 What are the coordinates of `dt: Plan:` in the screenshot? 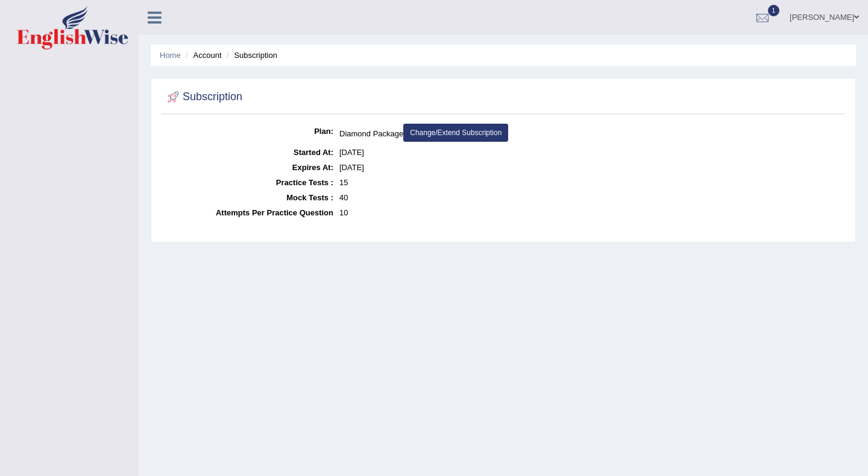 It's located at (249, 131).